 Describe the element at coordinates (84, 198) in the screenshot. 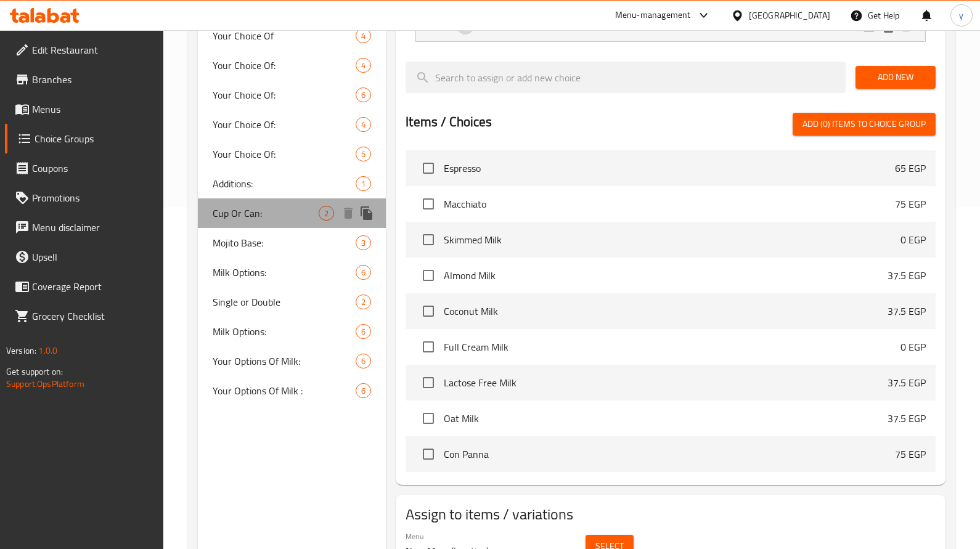

I see `a: Promotions` at that location.